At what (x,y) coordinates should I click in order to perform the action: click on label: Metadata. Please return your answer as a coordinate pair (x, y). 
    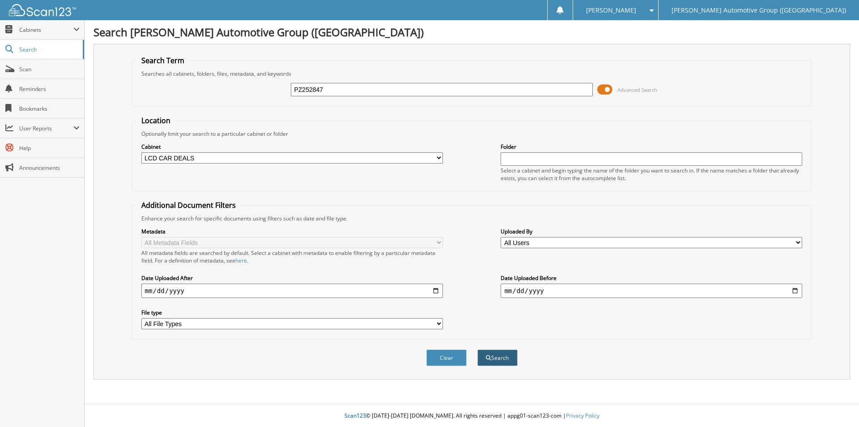
    Looking at the image, I should click on (292, 231).